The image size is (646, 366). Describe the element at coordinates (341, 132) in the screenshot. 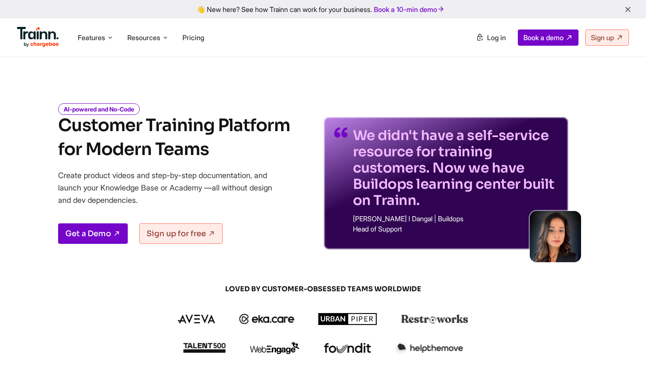

I see `img: quotes-purple.41a7099.svg` at that location.